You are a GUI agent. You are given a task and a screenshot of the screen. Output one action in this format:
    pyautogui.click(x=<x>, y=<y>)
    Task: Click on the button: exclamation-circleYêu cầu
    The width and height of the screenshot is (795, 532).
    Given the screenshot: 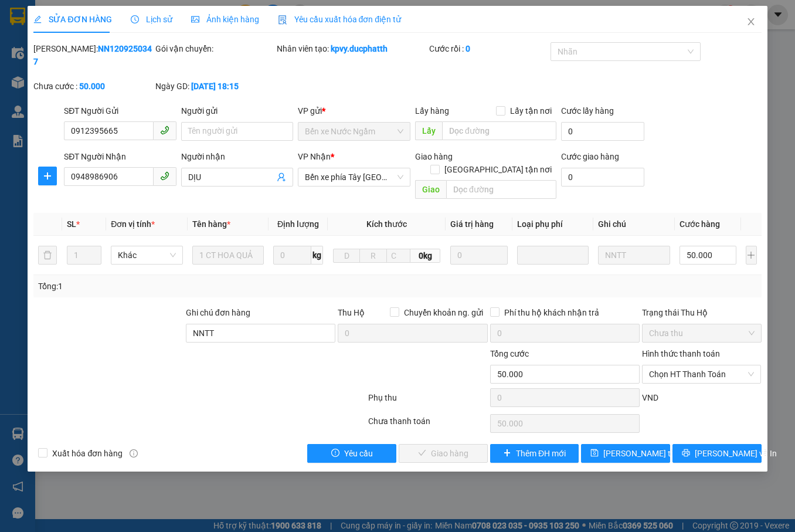 What is the action you would take?
    pyautogui.click(x=352, y=453)
    